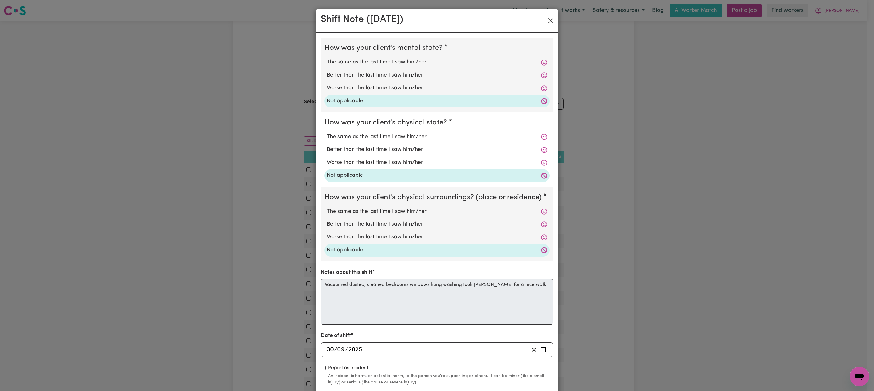 Image resolution: width=874 pixels, height=391 pixels. What do you see at coordinates (534, 350) in the screenshot?
I see `button: Clear date of shift` at bounding box center [534, 350].